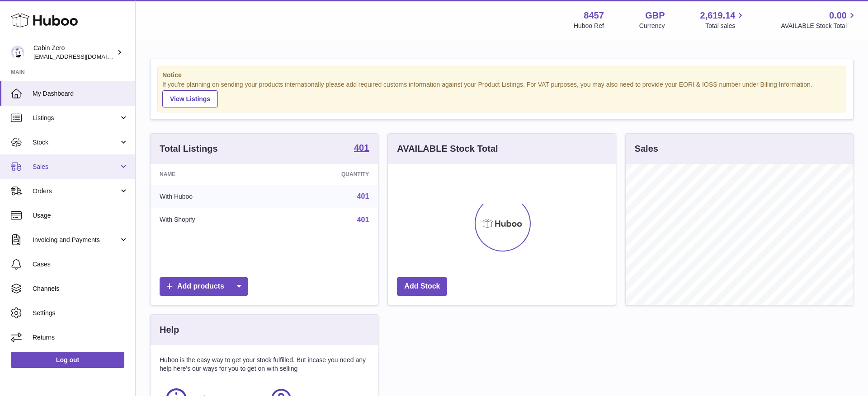  I want to click on td: With Shopify, so click(211, 220).